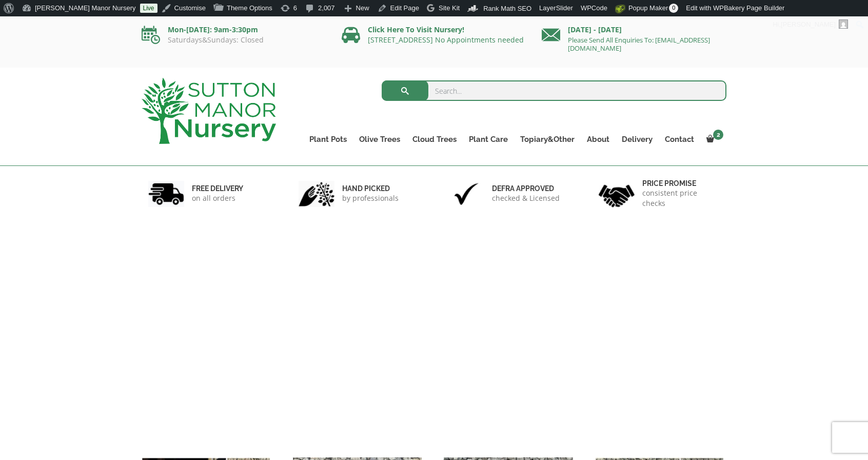 This screenshot has width=868, height=460. Describe the element at coordinates (434, 139) in the screenshot. I see `a: Cloud Trees` at that location.